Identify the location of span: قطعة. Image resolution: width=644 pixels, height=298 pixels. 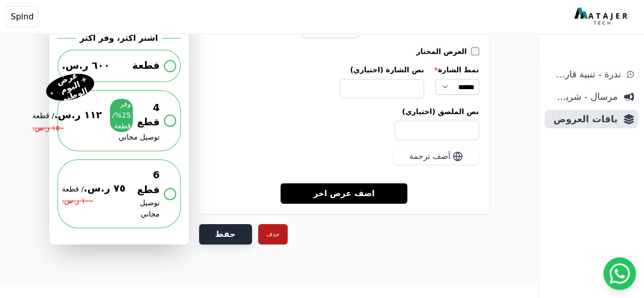
(146, 65).